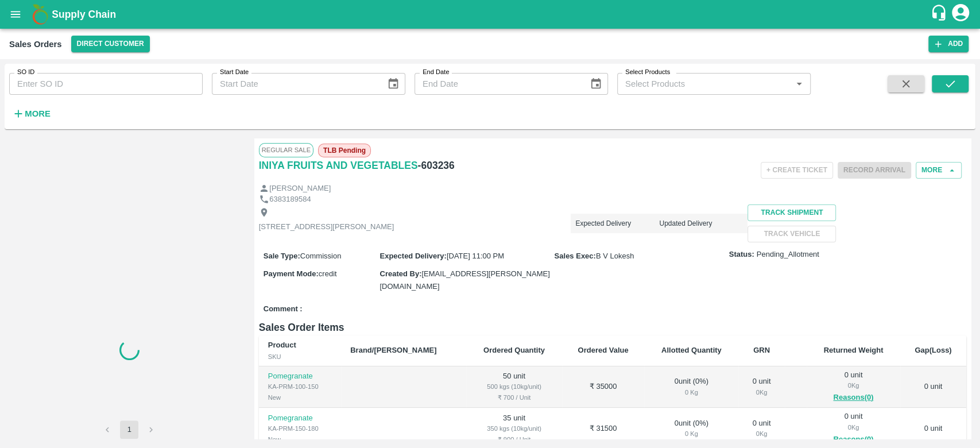 The width and height of the screenshot is (980, 448). What do you see at coordinates (514, 387) in the screenshot?
I see `td: 50 unit` at bounding box center [514, 387].